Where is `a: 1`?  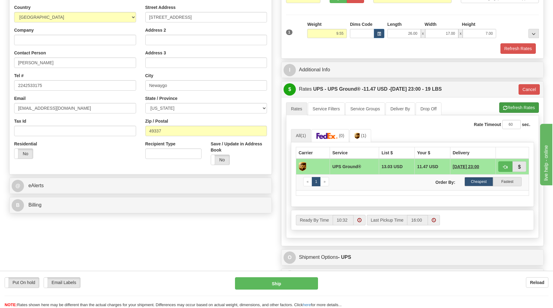 a: 1 is located at coordinates (316, 182).